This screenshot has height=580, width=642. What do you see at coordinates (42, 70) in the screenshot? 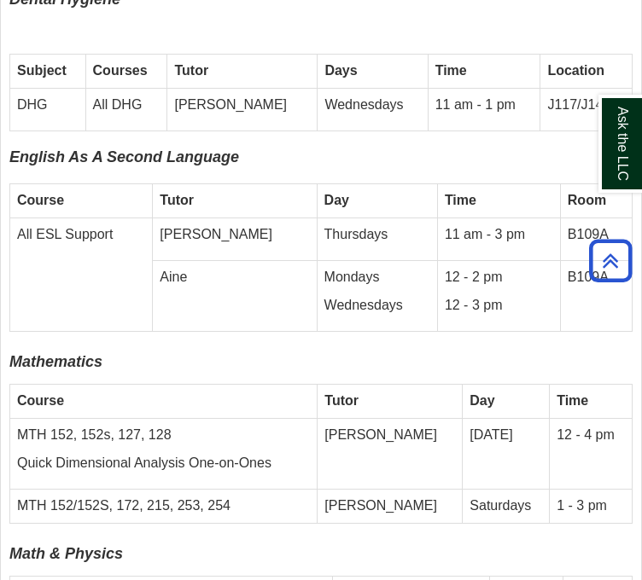
I see `strong: Subject` at bounding box center [42, 70].